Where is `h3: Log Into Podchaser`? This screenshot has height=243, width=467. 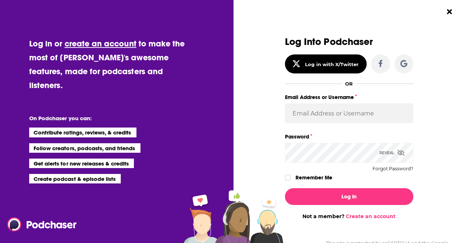 h3: Log Into Podchaser is located at coordinates (349, 42).